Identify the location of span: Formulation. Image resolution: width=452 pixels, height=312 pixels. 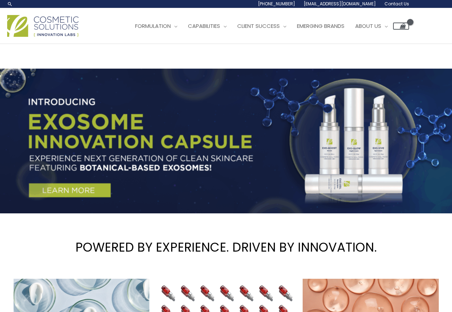
(153, 26).